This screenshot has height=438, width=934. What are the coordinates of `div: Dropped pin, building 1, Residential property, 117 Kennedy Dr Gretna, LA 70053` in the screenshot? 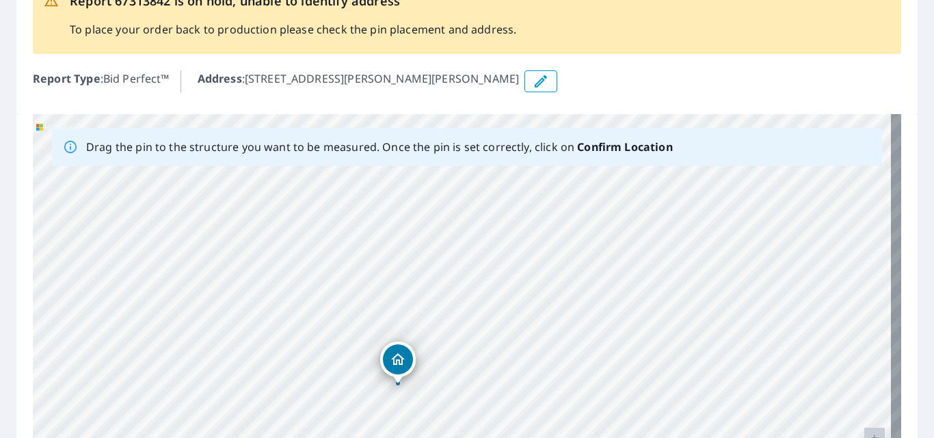 It's located at (398, 363).